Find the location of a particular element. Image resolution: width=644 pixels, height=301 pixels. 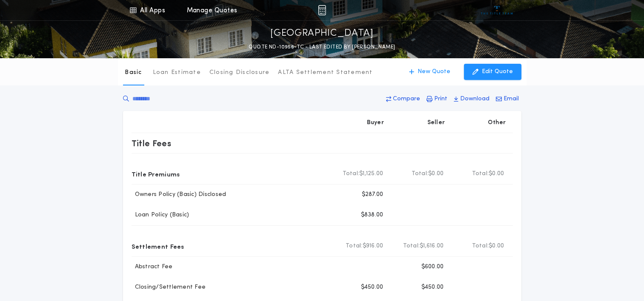

p: Compare is located at coordinates (406, 99).